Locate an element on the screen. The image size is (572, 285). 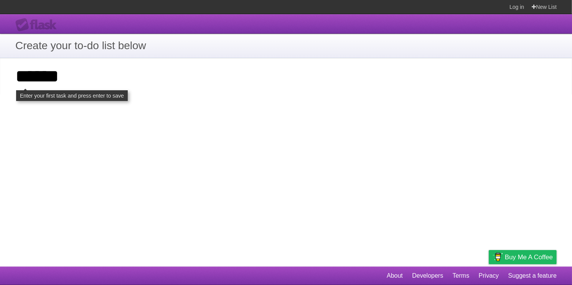
img: Buy me a coffee is located at coordinates (498, 257).